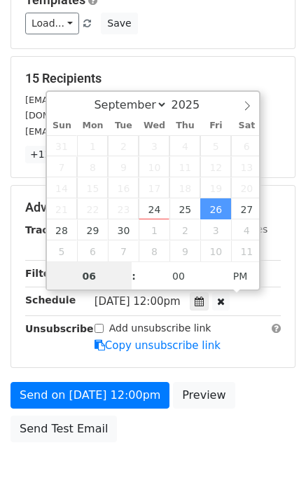  What do you see at coordinates (48, 230) in the screenshot?
I see `strong: Tracking` at bounding box center [48, 230].